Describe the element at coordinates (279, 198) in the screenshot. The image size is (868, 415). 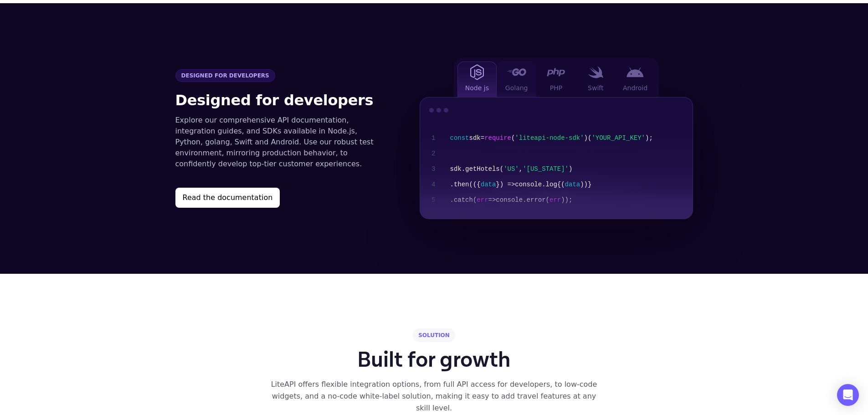
I see `a: Read the documentation` at that location.